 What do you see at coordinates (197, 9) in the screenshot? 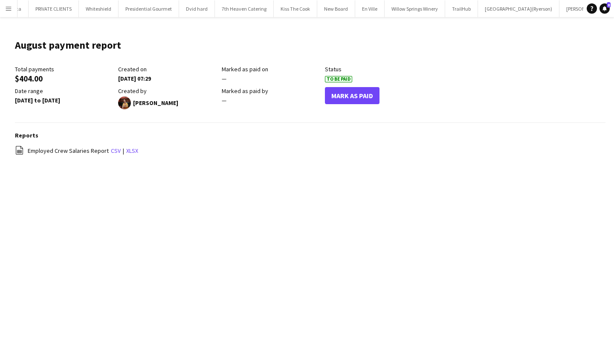
I see `button: Dvid hard` at bounding box center [197, 9].